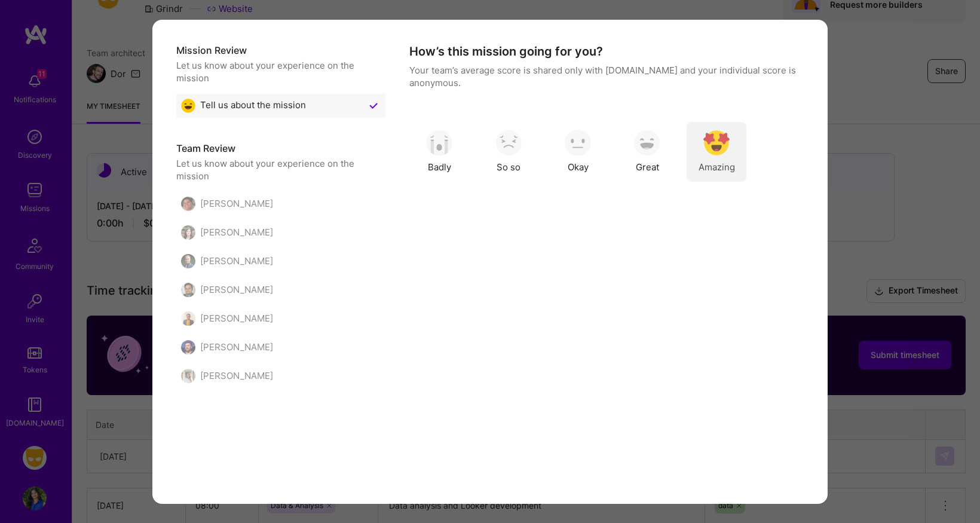 This screenshot has width=980, height=523. Describe the element at coordinates (506, 52) in the screenshot. I see `h4: How’s this mission going for you?` at that location.